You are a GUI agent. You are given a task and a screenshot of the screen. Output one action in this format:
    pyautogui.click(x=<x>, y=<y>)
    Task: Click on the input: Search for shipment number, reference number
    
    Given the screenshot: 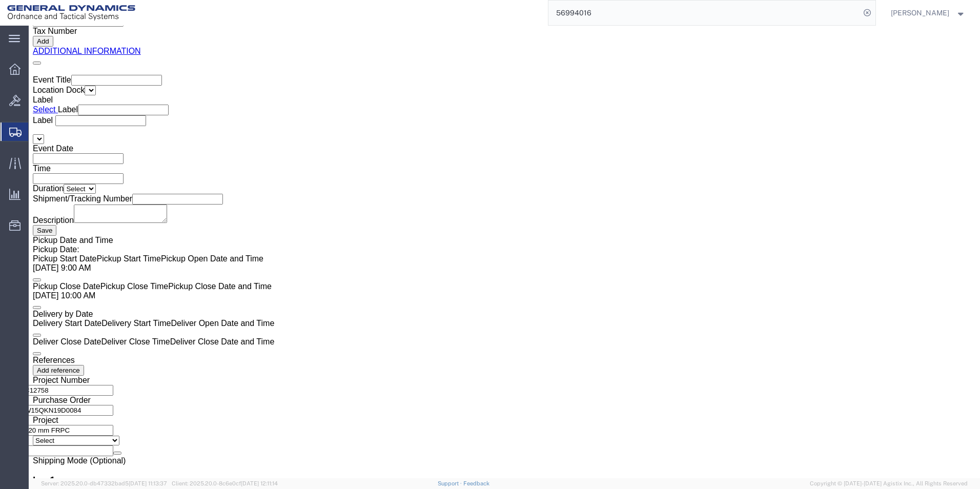 What is the action you would take?
    pyautogui.click(x=704, y=13)
    